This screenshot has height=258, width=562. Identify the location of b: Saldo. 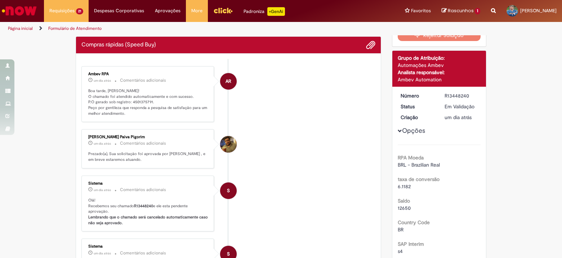
(404, 201).